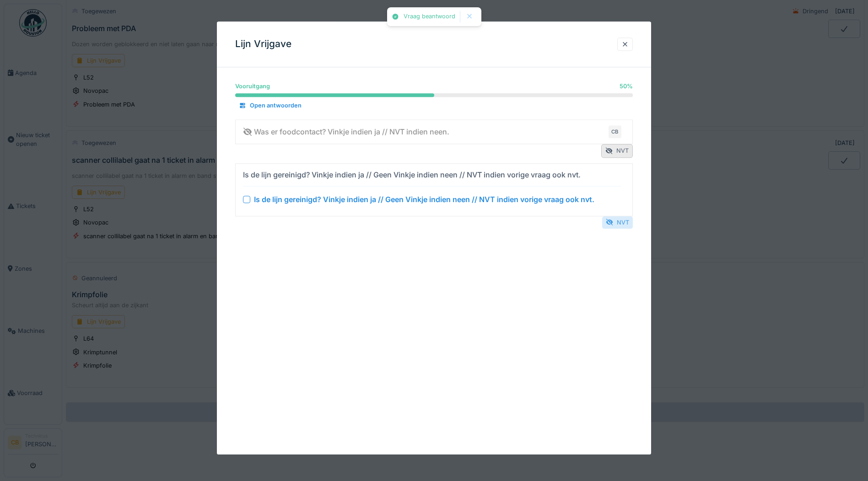 This screenshot has width=868, height=481. What do you see at coordinates (346, 131) in the screenshot?
I see `div: Was er foodcontact? Vinkje indien ja // NVT indien neen.` at bounding box center [346, 131].